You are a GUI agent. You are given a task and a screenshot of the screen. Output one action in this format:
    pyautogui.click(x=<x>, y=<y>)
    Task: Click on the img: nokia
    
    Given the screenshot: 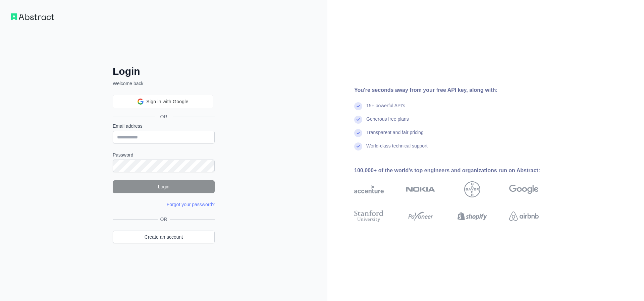 What is the action you would take?
    pyautogui.click(x=420, y=190)
    